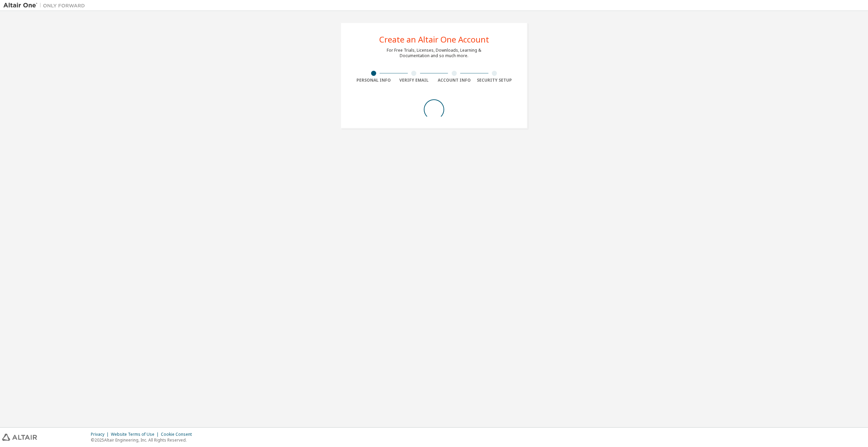  What do you see at coordinates (434, 53) in the screenshot?
I see `div: For Free Trials, Licenses, Downloads, Learning & Documentation and so much more.` at bounding box center [434, 53].